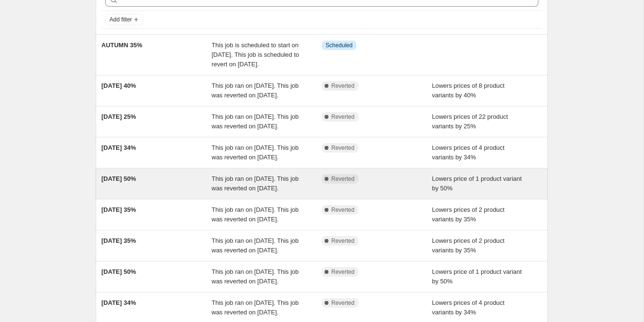  What do you see at coordinates (470, 121) in the screenshot?
I see `span: Lowers prices of 22 product variants by 25%` at bounding box center [470, 121].